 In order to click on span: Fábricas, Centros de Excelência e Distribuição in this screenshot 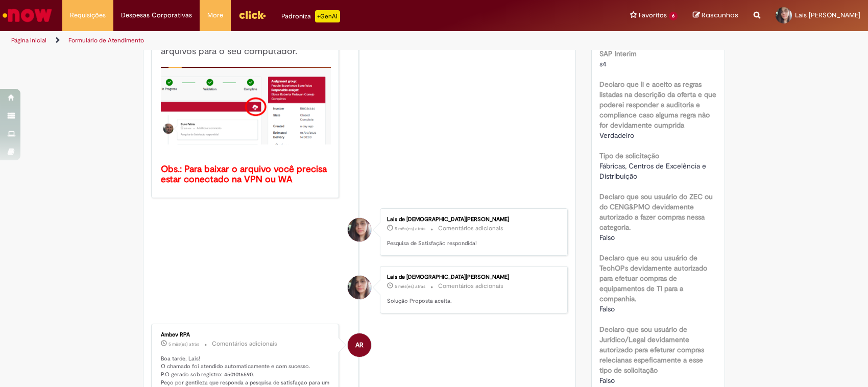, I will do `click(653, 171)`.